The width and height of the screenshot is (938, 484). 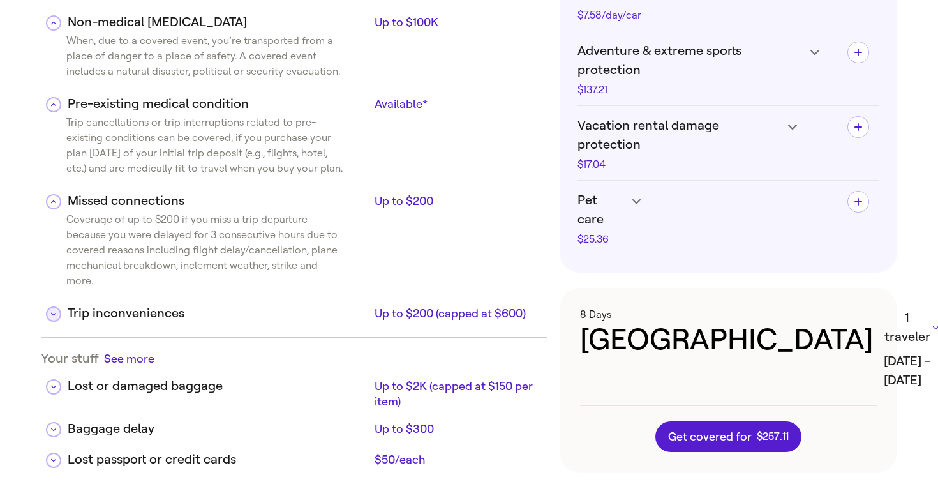 What do you see at coordinates (218, 386) in the screenshot?
I see `div: Lost or damaged baggage` at bounding box center [218, 386].